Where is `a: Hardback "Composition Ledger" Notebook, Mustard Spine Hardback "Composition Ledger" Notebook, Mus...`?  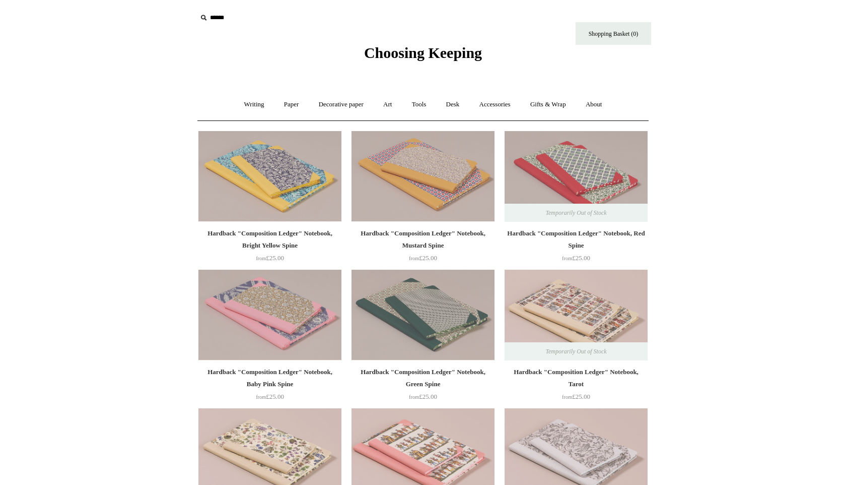
a: Hardback "Composition Ledger" Notebook, Mustard Spine Hardback "Composition Ledger" Notebook, Mus... is located at coordinates (423, 176).